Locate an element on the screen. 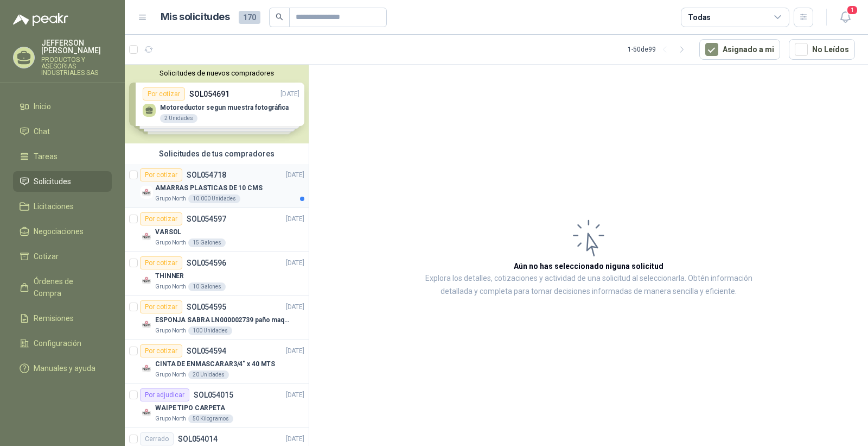 This screenshot has height=446, width=868. img: Logo peakr is located at coordinates (41, 19).